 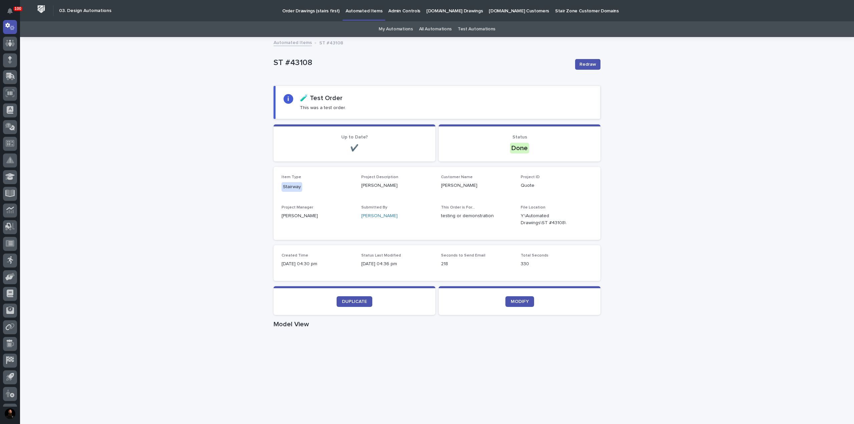 What do you see at coordinates (291, 177) in the screenshot?
I see `span: Item Type` at bounding box center [291, 177].